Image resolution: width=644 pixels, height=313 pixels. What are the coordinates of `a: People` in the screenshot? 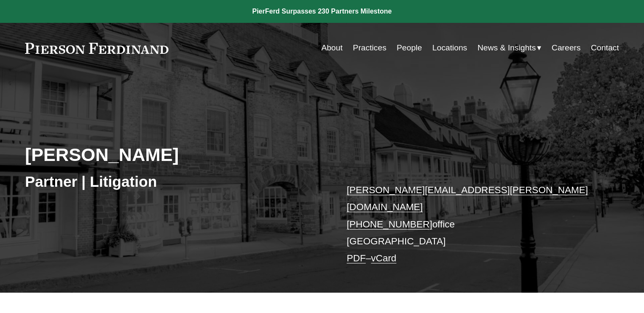 It's located at (409, 48).